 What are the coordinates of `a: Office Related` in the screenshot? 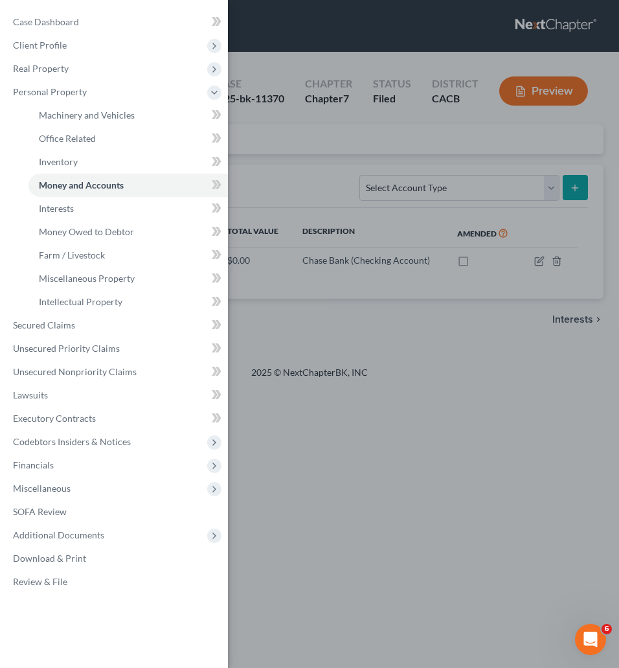 It's located at (128, 139).